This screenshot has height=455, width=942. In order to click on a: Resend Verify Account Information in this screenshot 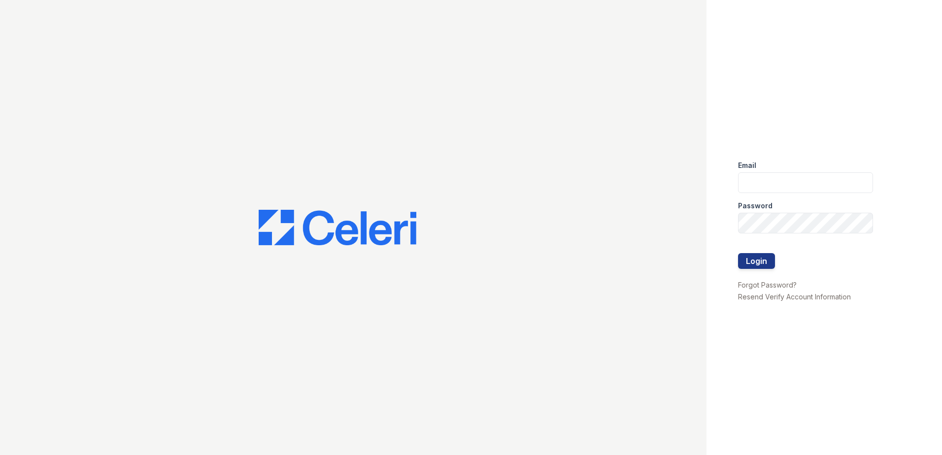, I will do `click(794, 296)`.